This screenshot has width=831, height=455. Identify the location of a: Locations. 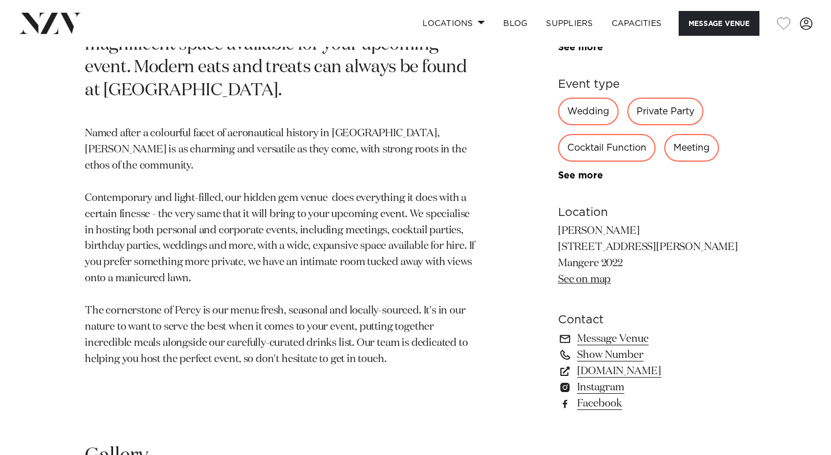
(454, 23).